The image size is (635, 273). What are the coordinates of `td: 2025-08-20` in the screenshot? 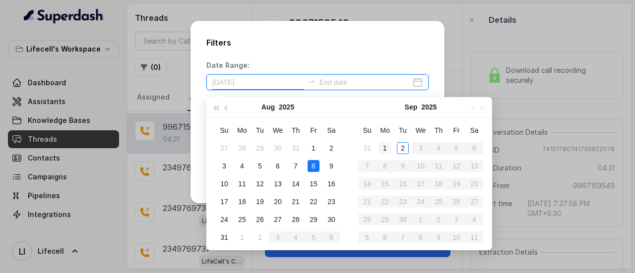 It's located at (278, 202).